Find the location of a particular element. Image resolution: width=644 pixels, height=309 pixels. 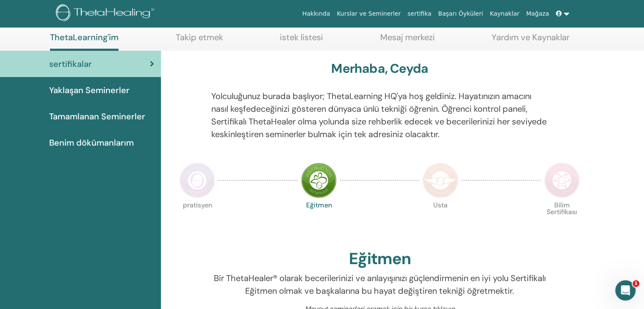

span: sertifikalar is located at coordinates (70, 64).